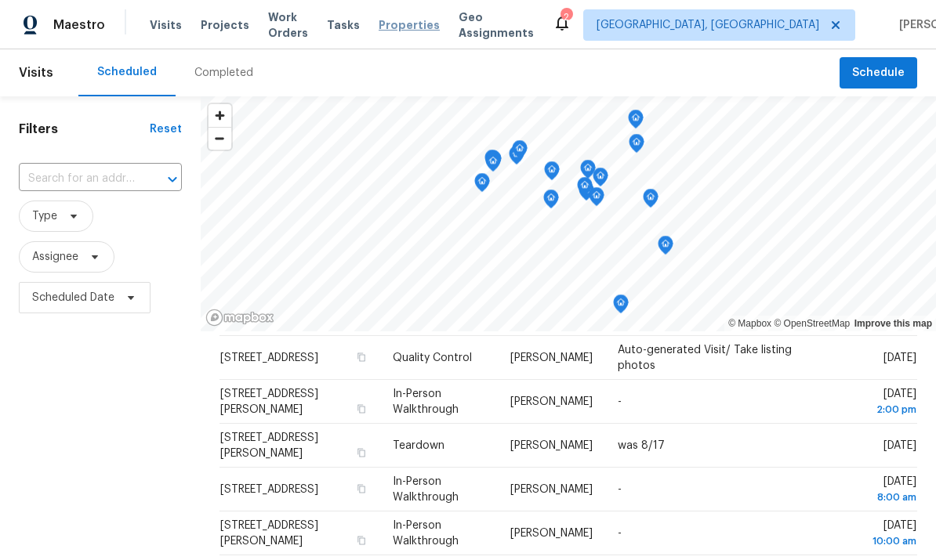 This screenshot has width=936, height=560. I want to click on button: Schedule, so click(878, 73).